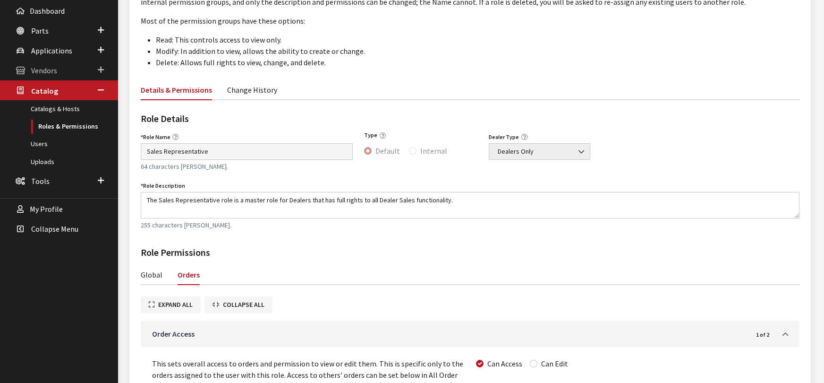  What do you see at coordinates (470, 21) in the screenshot?
I see `p: Most of the permission groups have these options:` at bounding box center [470, 21].